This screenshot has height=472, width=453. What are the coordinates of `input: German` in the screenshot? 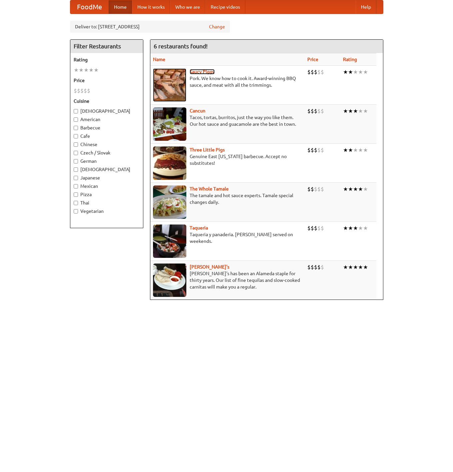 It's located at (76, 161).